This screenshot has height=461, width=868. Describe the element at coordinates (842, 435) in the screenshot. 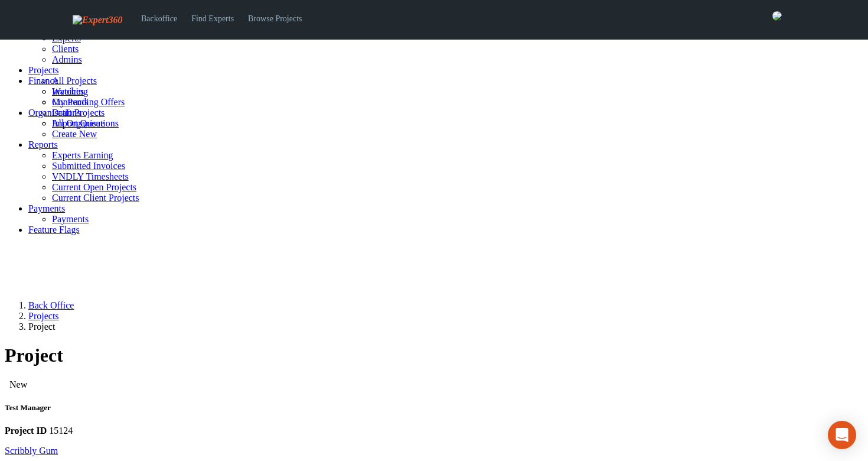

I see `div: Open Intercom Messenger` at that location.